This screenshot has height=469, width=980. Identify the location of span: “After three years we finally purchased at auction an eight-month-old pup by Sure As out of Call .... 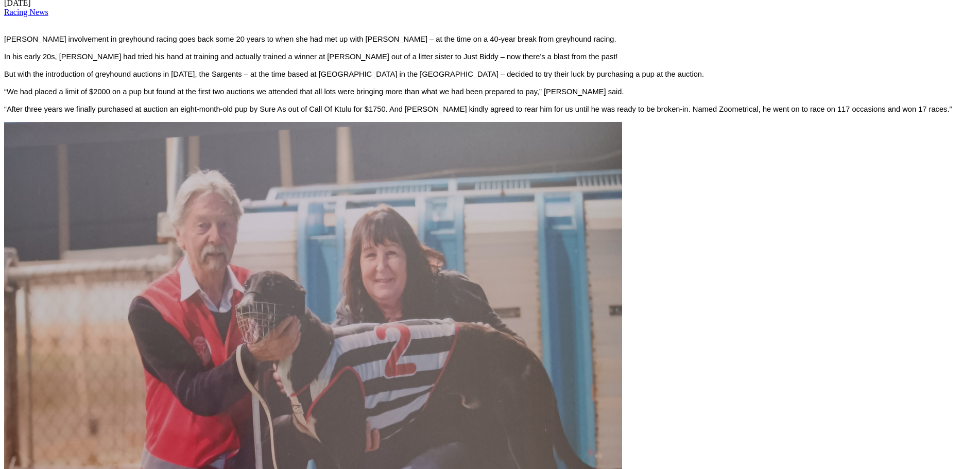
(478, 109).